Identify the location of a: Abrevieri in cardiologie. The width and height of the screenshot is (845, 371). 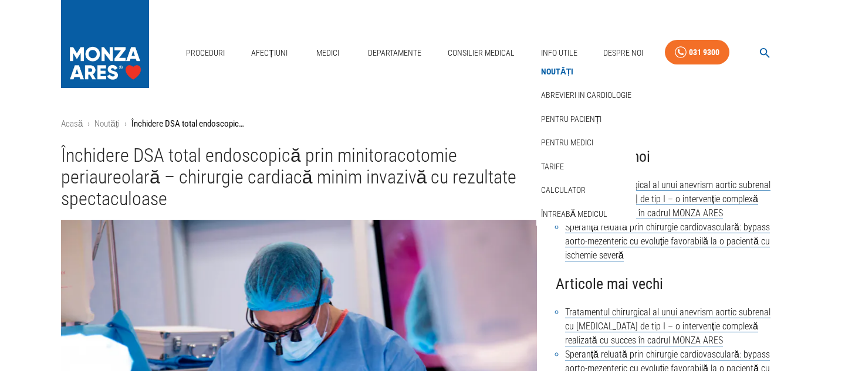
(586, 95).